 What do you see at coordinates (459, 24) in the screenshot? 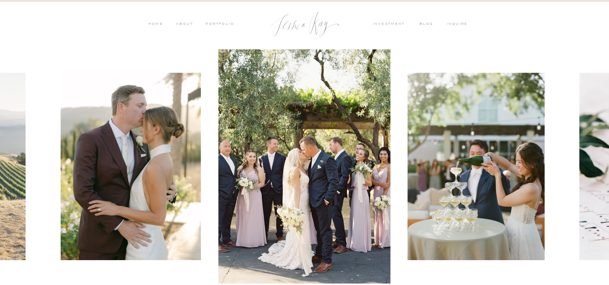
I see `nav: inquire` at bounding box center [459, 24].